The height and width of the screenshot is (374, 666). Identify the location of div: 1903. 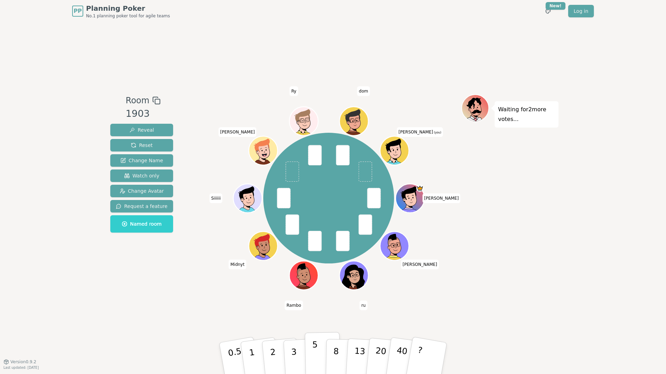
(143, 114).